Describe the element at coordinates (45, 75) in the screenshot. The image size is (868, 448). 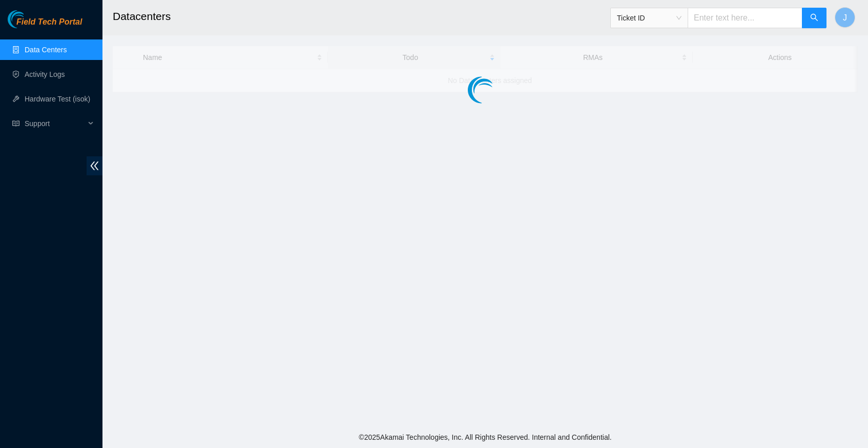
I see `a: Activity Logs` at that location.